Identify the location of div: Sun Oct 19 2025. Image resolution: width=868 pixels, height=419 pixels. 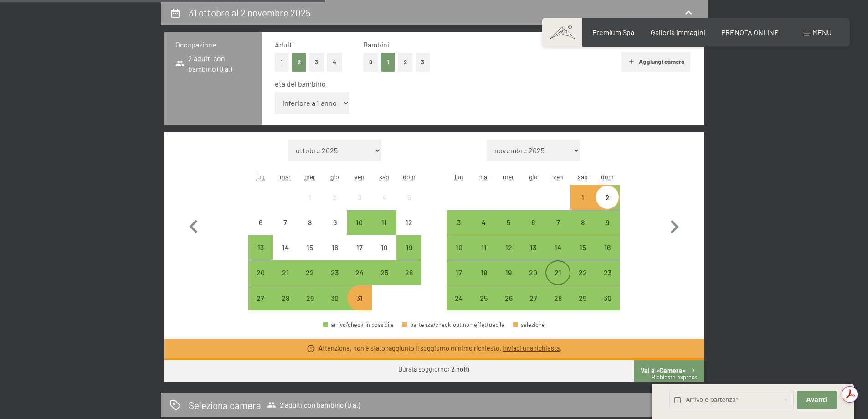
(408, 248).